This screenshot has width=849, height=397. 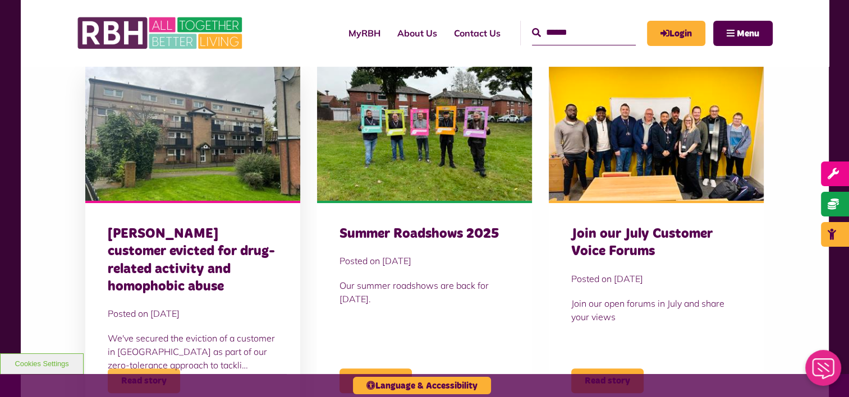 What do you see at coordinates (743, 33) in the screenshot?
I see `button: Navigation` at bounding box center [743, 33].